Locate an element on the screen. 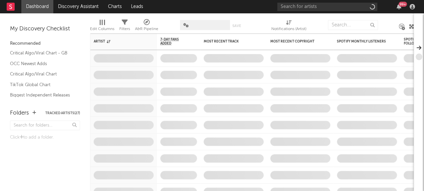 This screenshot has width=424, height=191. div: Most Recent Track is located at coordinates (229, 41).